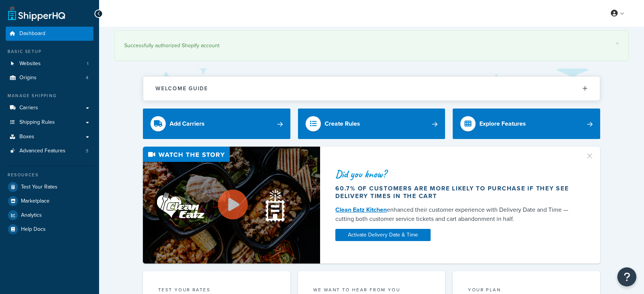 Image resolution: width=644 pixels, height=294 pixels. I want to click on h2: Welcome Guide, so click(182, 88).